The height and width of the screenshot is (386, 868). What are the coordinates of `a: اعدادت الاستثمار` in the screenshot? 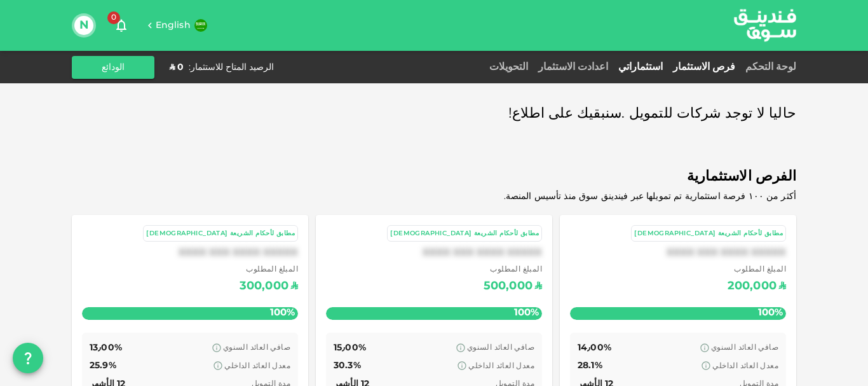 It's located at (574, 67).